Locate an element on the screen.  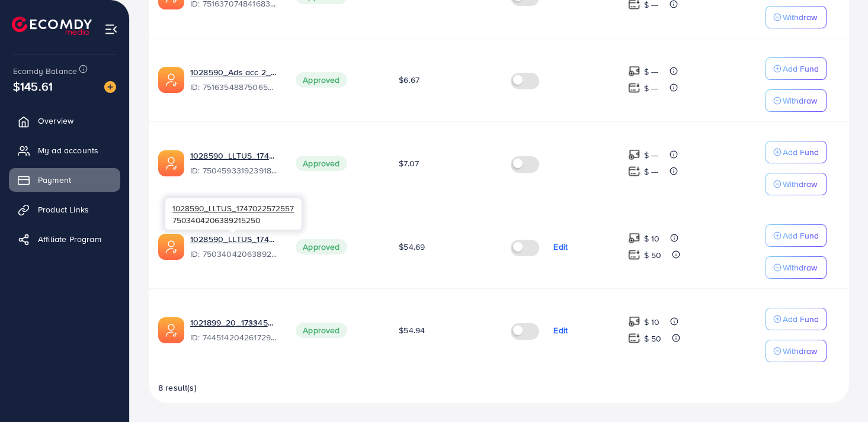
a: logo is located at coordinates (52, 25).